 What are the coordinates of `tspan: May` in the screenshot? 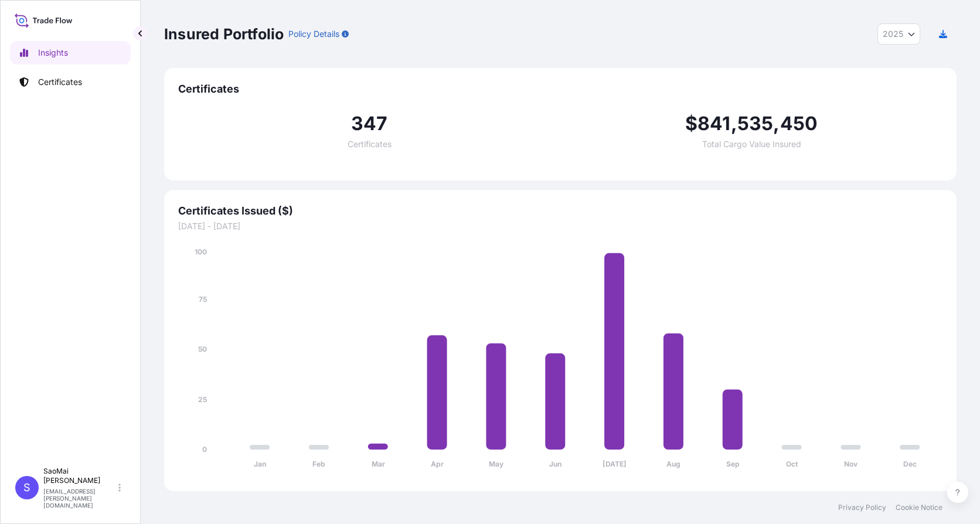 It's located at (497, 464).